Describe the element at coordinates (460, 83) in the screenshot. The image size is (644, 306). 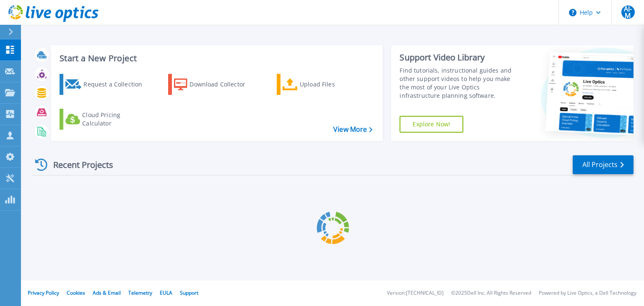
I see `div: Find tutorials, instructional guides and other support videos to help you make the most of your L...` at that location.